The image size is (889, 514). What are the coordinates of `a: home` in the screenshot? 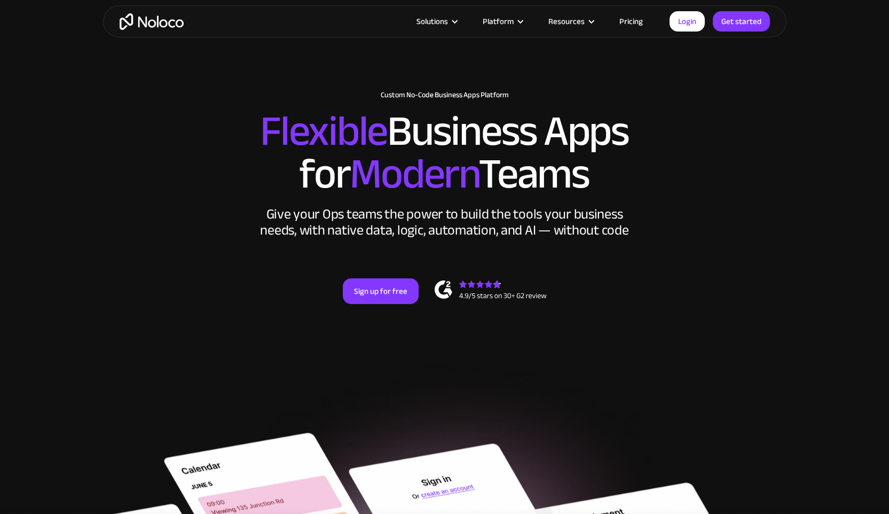 It's located at (152, 21).